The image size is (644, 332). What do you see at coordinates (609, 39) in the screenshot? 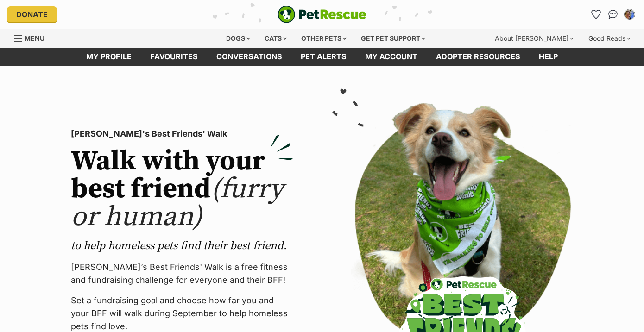
I see `div: Good Reads` at bounding box center [609, 39].